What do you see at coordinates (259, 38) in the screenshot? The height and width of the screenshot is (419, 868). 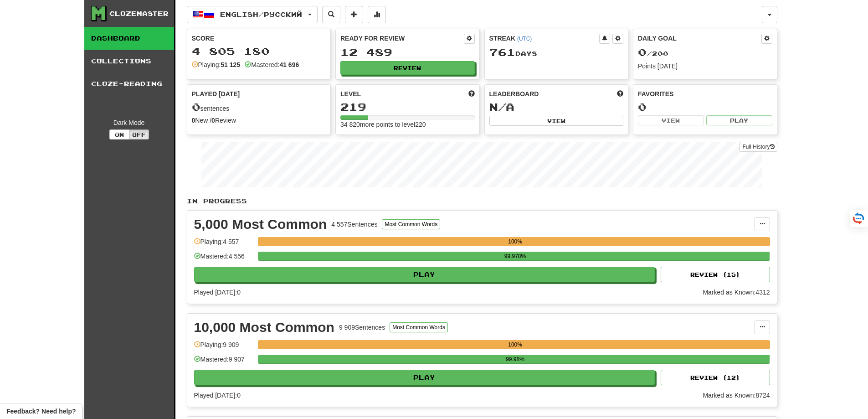 I see `div: Score` at bounding box center [259, 38].